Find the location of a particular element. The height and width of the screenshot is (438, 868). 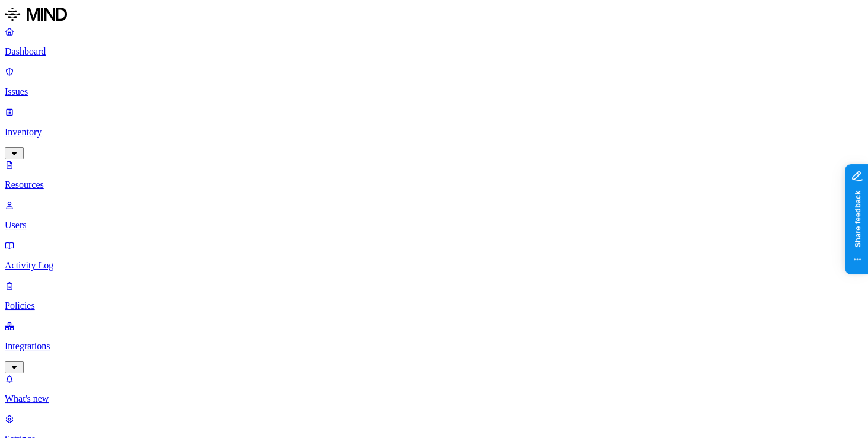

p: What's new is located at coordinates (434, 399).